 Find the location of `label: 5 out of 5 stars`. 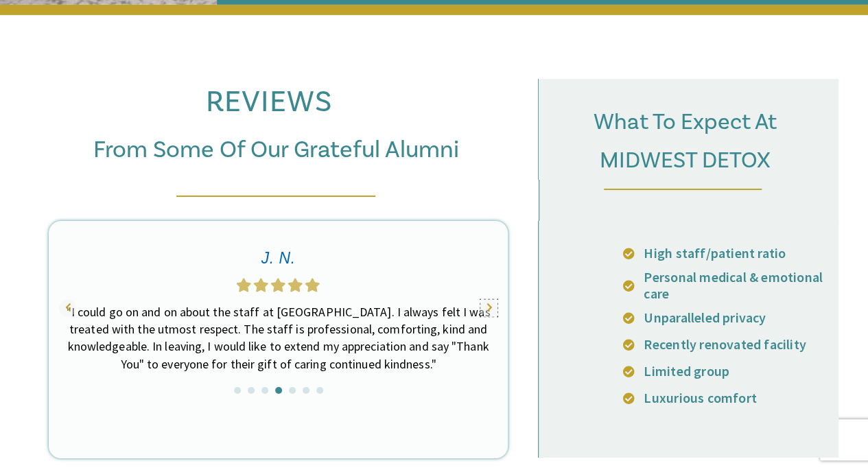

label: 5 out of 5 stars is located at coordinates (311, 285).